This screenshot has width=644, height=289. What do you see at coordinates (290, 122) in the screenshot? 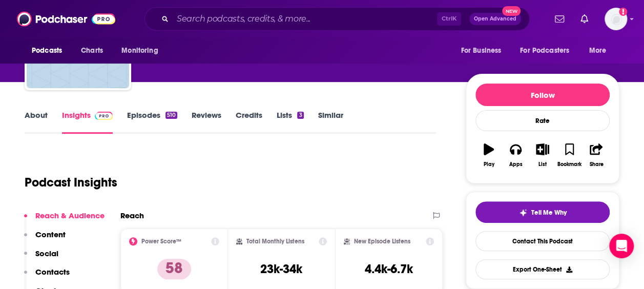
I see `a: Lists3` at bounding box center [290, 122].